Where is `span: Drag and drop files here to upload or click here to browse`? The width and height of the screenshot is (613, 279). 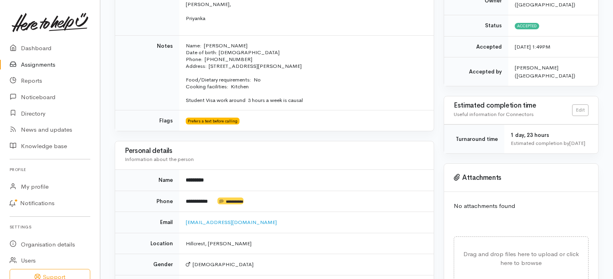 span: Drag and drop files here to upload or click here to browse is located at coordinates (521, 258).